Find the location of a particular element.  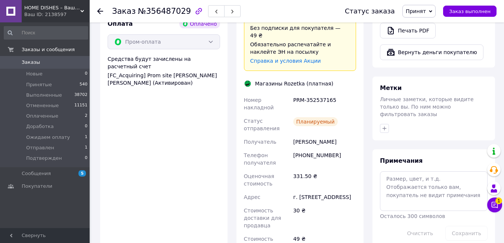

button: Заказ выполнен is located at coordinates (470, 11).